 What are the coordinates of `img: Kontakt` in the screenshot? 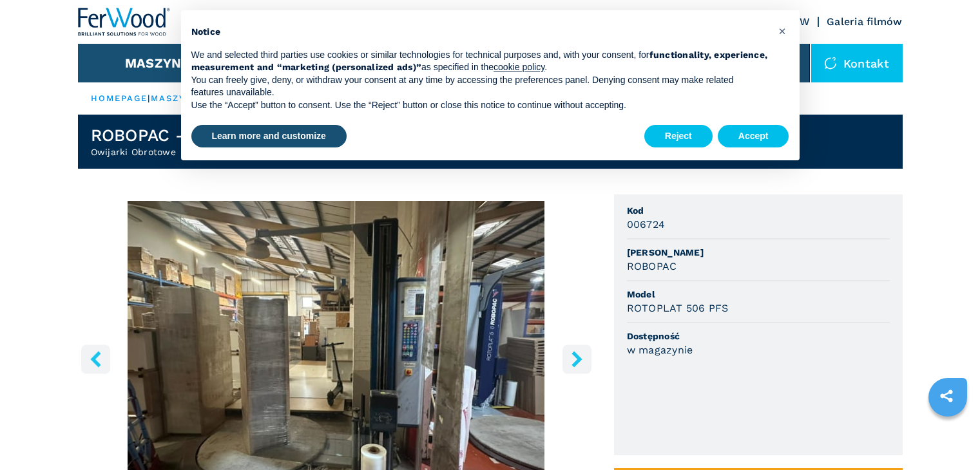 It's located at (831, 63).